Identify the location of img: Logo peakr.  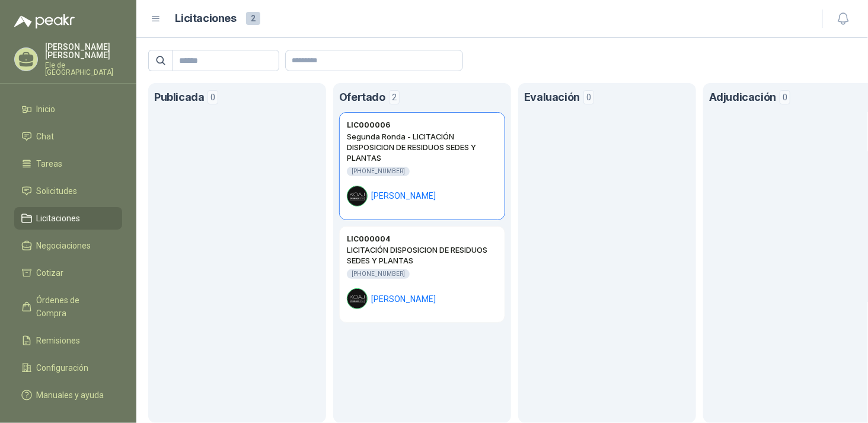
(44, 21).